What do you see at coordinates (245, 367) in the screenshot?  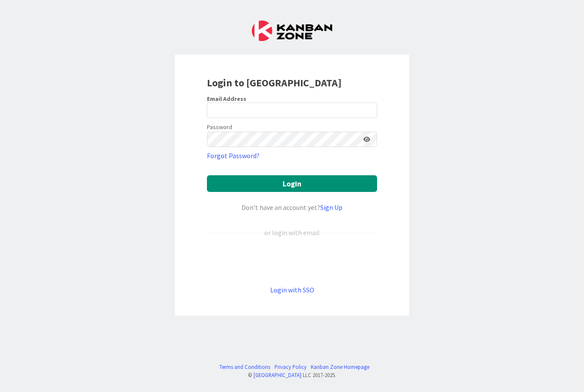 I see `a: Terms and Conditions` at bounding box center [245, 367].